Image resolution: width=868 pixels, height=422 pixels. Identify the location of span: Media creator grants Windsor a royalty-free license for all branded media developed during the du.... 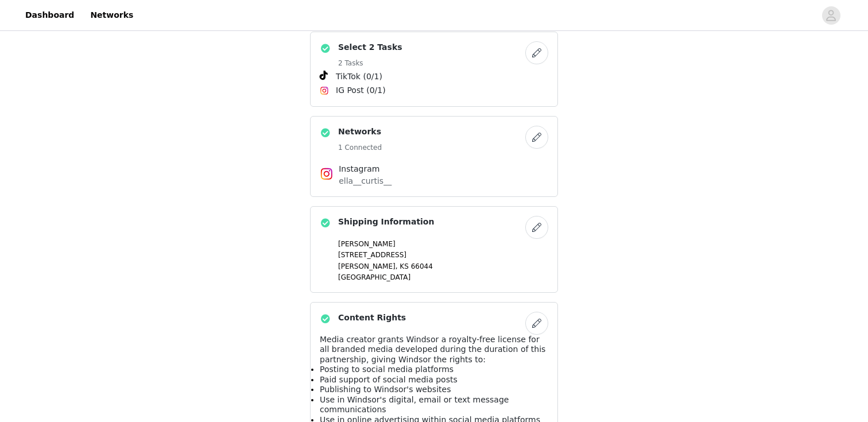
(433, 349).